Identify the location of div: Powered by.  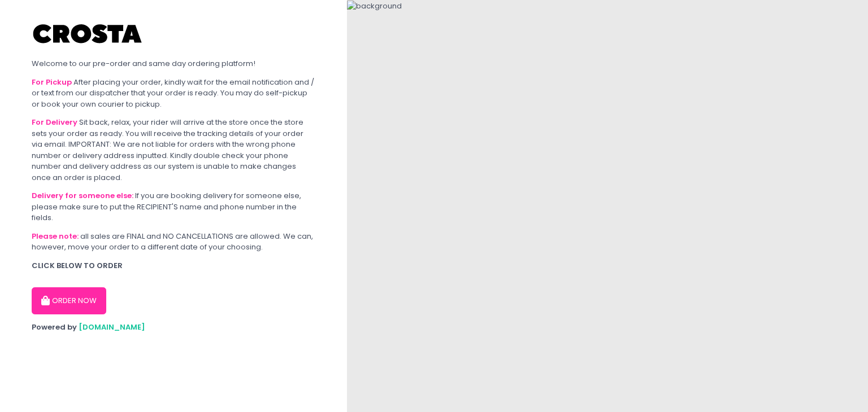
(173, 328).